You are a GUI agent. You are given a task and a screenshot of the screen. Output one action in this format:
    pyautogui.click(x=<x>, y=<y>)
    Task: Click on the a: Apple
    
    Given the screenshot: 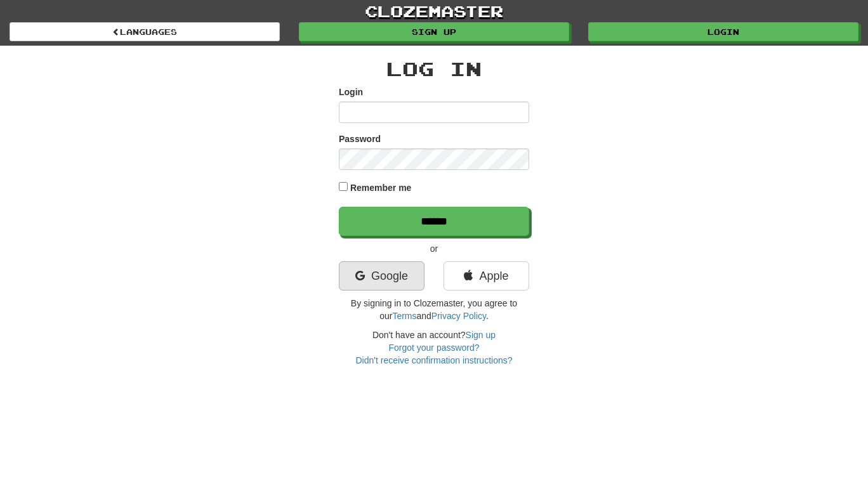 What is the action you would take?
    pyautogui.click(x=486, y=276)
    